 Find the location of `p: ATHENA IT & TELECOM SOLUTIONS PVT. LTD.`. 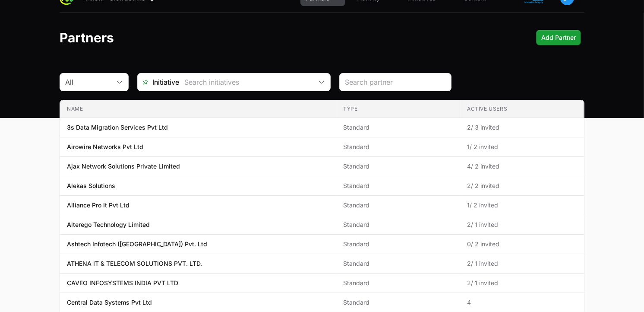

p: ATHENA IT & TELECOM SOLUTIONS PVT. LTD. is located at coordinates (134, 264).